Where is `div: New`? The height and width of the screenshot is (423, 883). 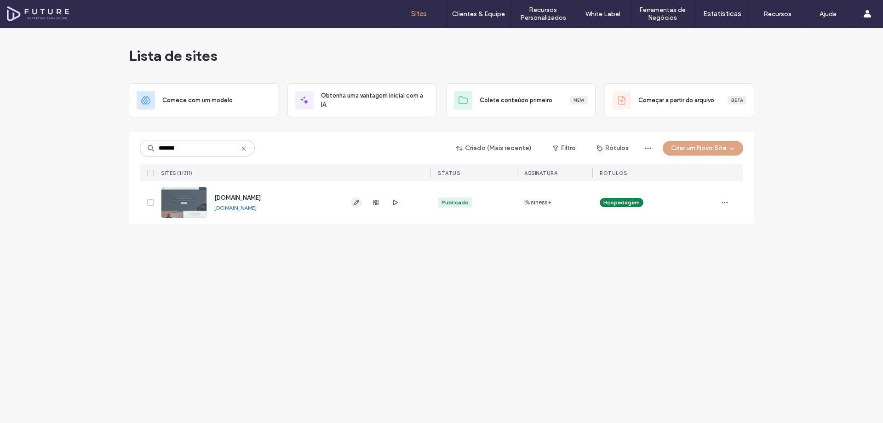 div: New is located at coordinates (578, 100).